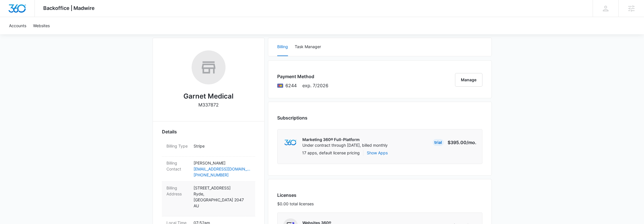  I want to click on span: Mastercard ending with, so click(291, 86).